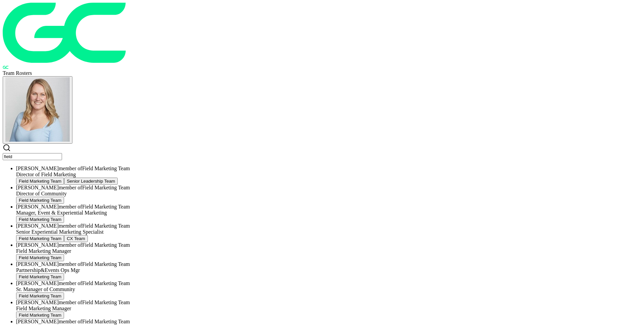  I want to click on div: Partnership&Events Ops Mgr, so click(329, 270).